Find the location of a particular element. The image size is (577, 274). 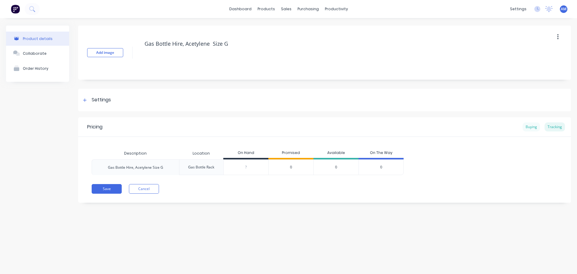

button: Cancel is located at coordinates (144, 189).